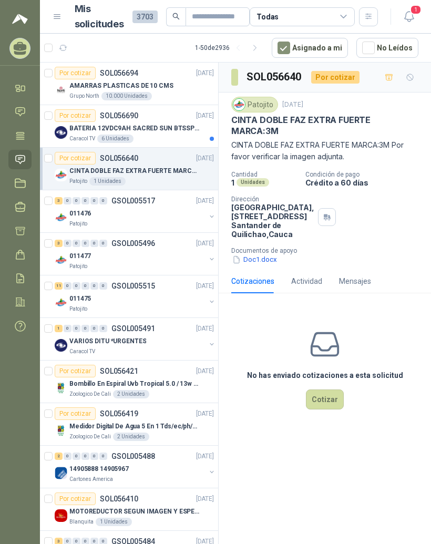  I want to click on p: Condición de pago, so click(366, 174).